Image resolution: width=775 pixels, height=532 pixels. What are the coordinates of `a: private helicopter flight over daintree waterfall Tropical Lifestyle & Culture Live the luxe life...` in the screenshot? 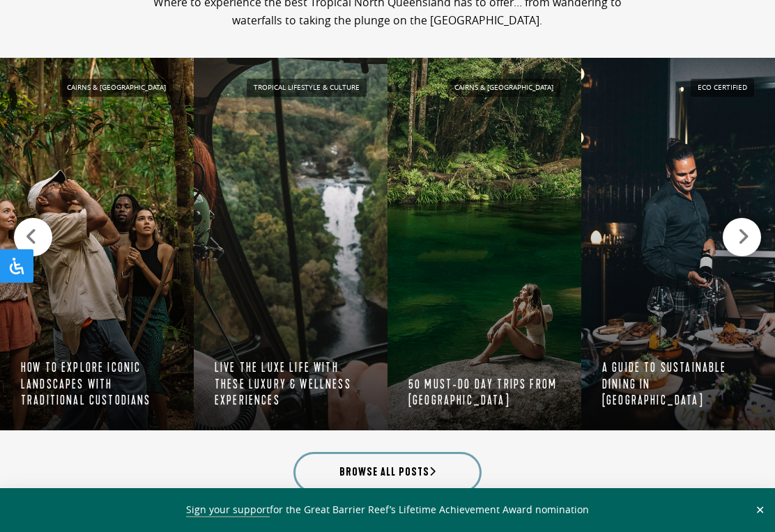 It's located at (291, 243).